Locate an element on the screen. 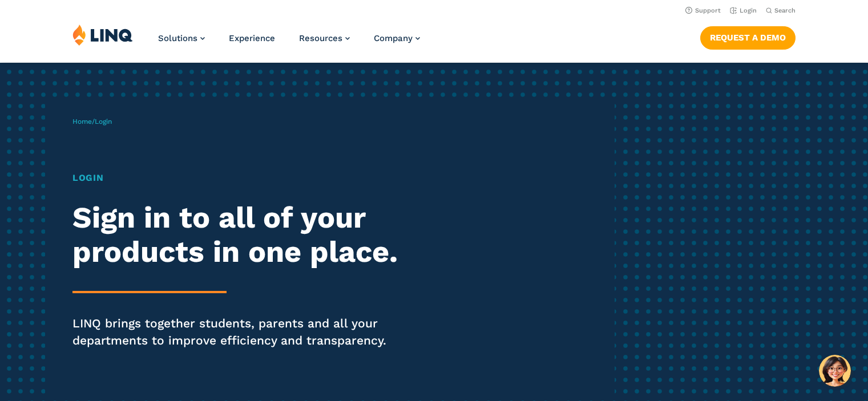 Image resolution: width=868 pixels, height=401 pixels. p: LINQ brings together students, parents and all your departments to improve efficiency and transpa... is located at coordinates (240, 332).